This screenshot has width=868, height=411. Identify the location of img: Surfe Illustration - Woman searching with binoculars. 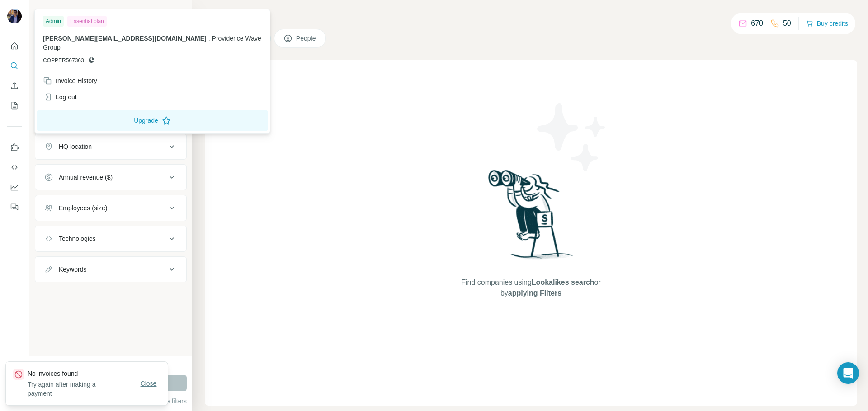
(531, 218).